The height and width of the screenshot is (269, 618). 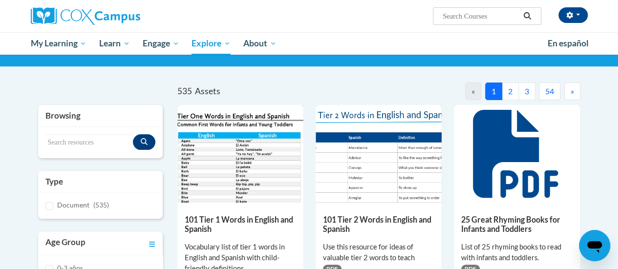 I want to click on span: About, so click(x=260, y=43).